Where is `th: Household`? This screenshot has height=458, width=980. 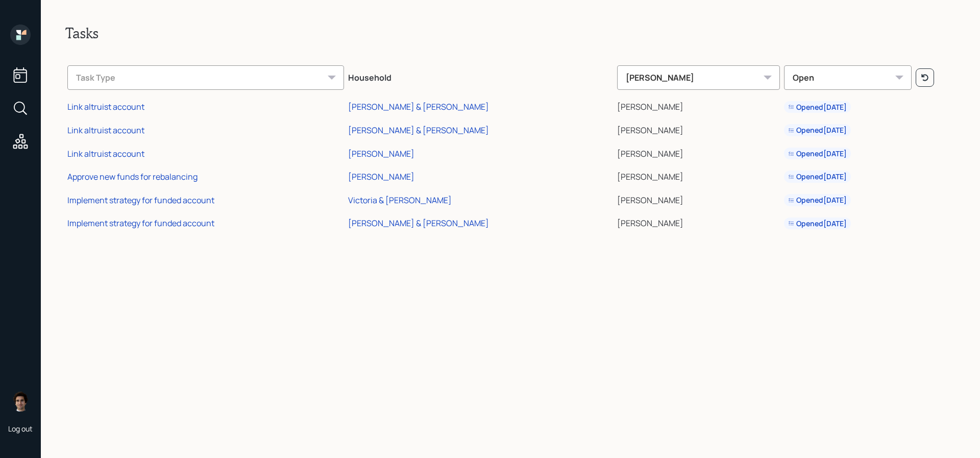
th: Household is located at coordinates (480, 76).